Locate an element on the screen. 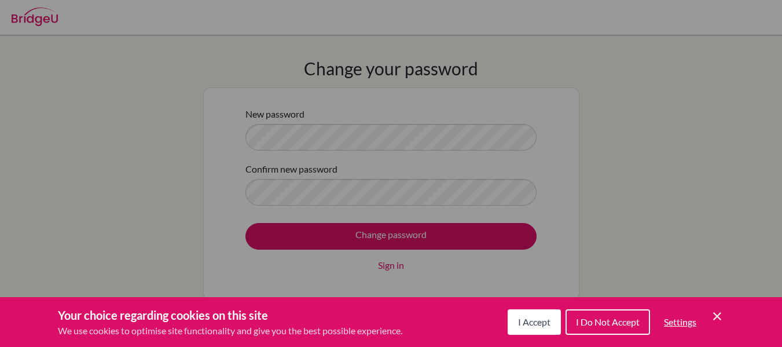  h3: Your choice regarding cookies on this site is located at coordinates (230, 315).